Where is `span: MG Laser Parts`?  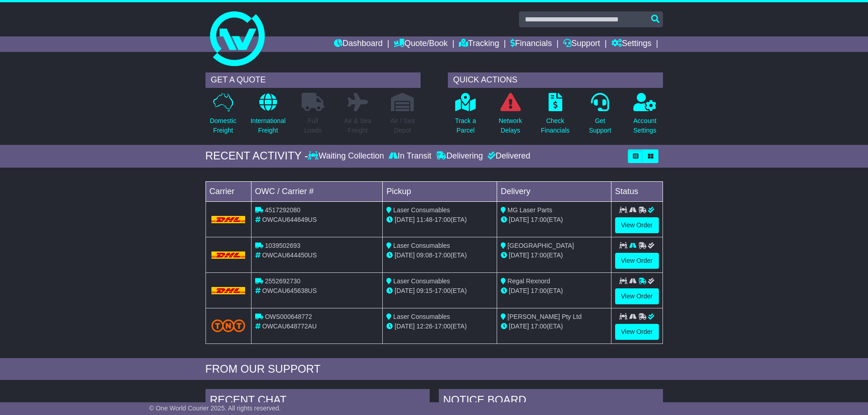
span: MG Laser Parts is located at coordinates (529, 210).